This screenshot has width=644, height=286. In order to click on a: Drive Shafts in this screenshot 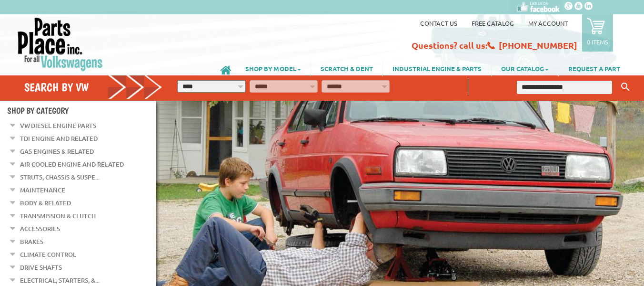, I will do `click(41, 267)`.